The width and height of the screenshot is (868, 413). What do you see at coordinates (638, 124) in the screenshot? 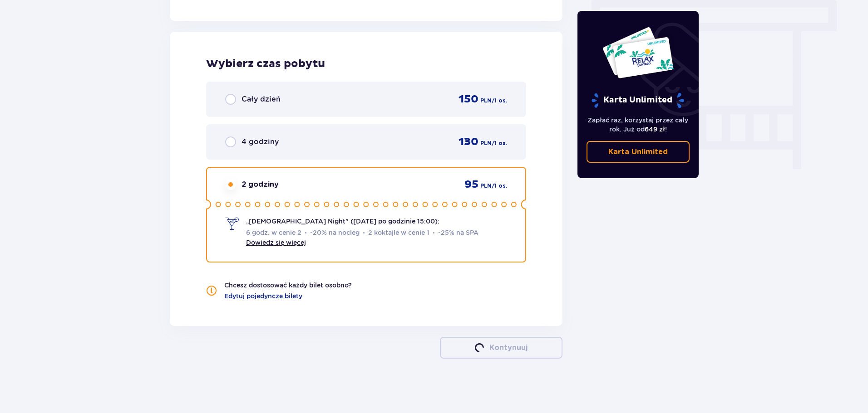
I see `p: Zapłać raz, korzystaj przez cały rok. Już od !` at bounding box center [638, 124].